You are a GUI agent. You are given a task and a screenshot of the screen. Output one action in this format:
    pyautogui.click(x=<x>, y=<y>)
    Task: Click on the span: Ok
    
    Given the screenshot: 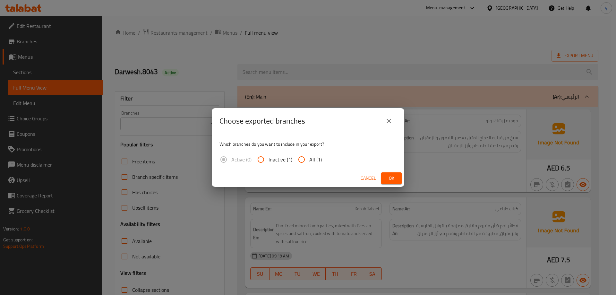 What is the action you would take?
    pyautogui.click(x=392, y=178)
    